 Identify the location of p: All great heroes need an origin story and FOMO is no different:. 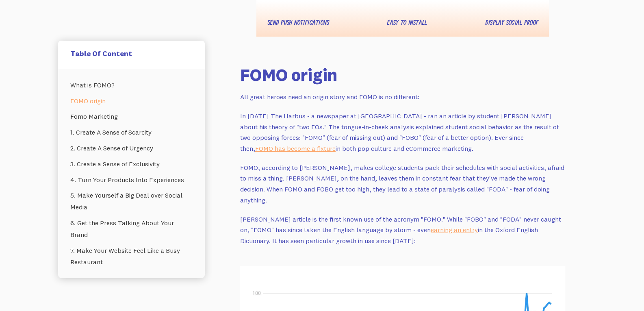
(402, 97).